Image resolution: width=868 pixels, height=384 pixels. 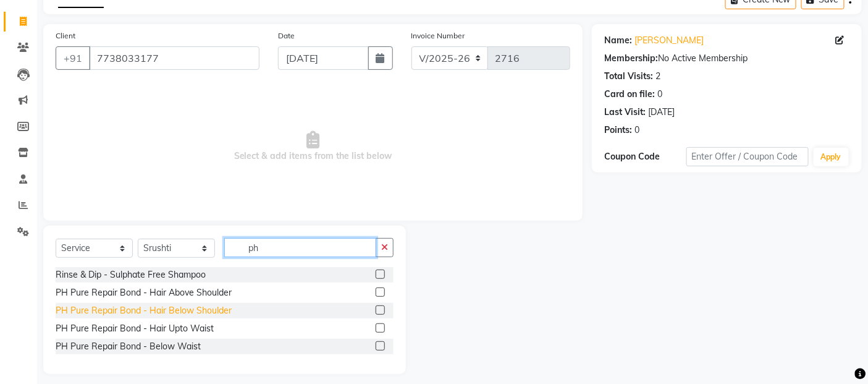 I want to click on input: Search by Name/Mobile/Email/Code, so click(x=174, y=58).